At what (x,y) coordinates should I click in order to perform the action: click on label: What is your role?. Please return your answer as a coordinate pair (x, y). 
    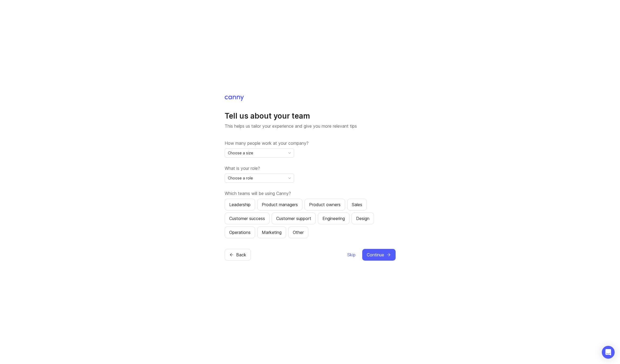
    Looking at the image, I should click on (310, 168).